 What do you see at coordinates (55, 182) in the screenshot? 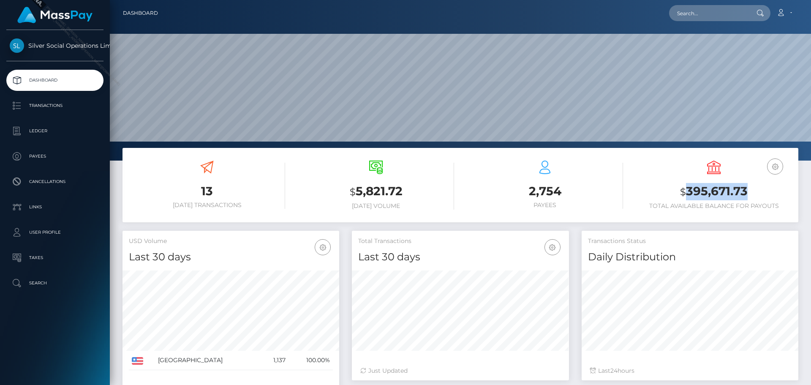
I see `a: Cancellations` at bounding box center [55, 182].